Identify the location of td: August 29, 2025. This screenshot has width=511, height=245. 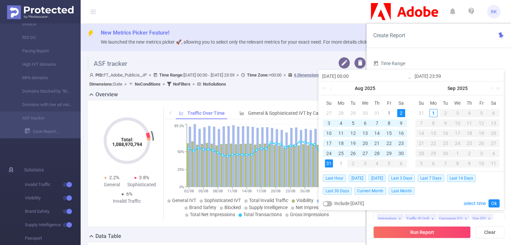
(389, 154).